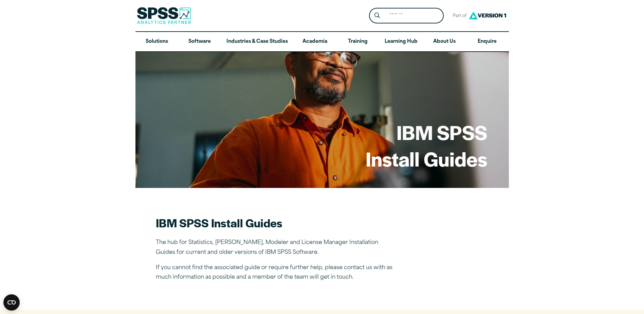 This screenshot has height=314, width=644. Describe the element at coordinates (357, 42) in the screenshot. I see `a: Training` at that location.